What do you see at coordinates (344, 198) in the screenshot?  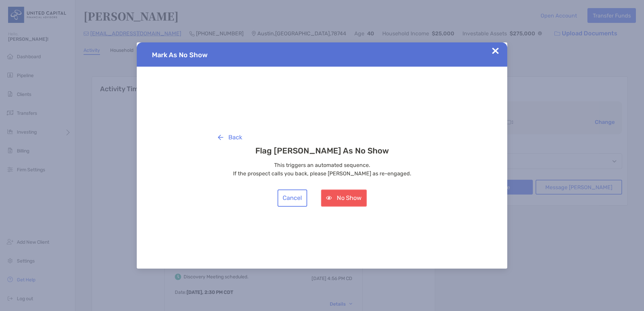 I see `button: No Show` at bounding box center [344, 198].